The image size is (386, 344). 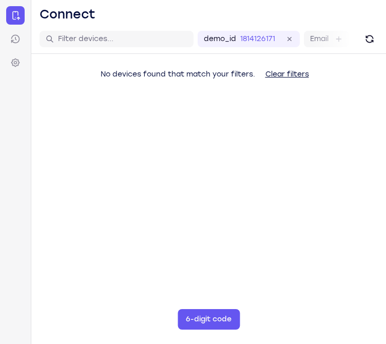 I want to click on span: No devices found that match your filters., so click(x=177, y=74).